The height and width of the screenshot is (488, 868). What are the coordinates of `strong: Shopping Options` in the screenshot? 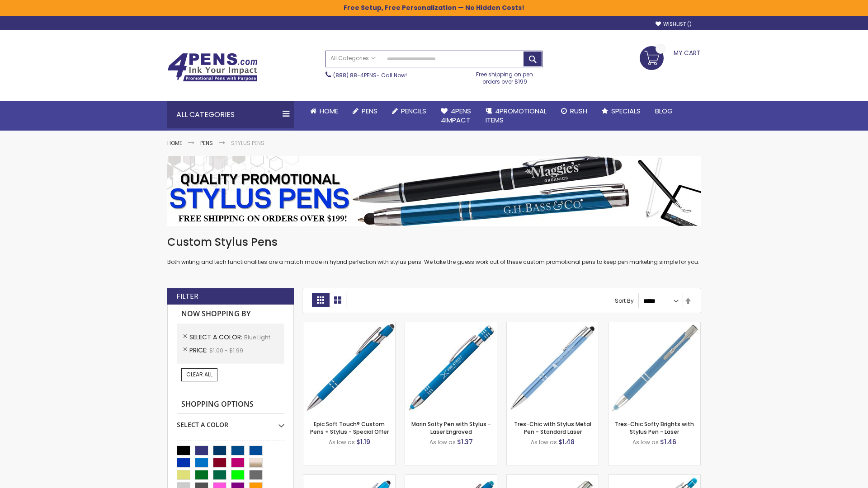 It's located at (231, 405).